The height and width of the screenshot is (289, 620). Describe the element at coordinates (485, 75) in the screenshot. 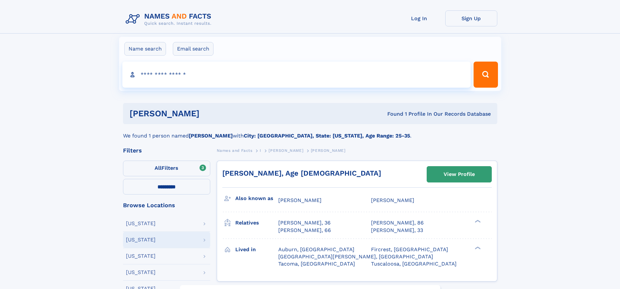

I see `button: Search Button` at that location.